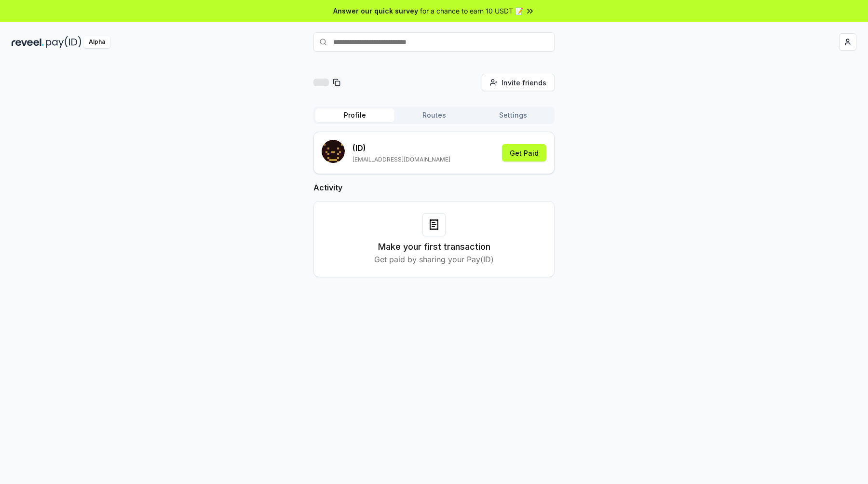  Describe the element at coordinates (518, 82) in the screenshot. I see `button: Invite friends` at that location.